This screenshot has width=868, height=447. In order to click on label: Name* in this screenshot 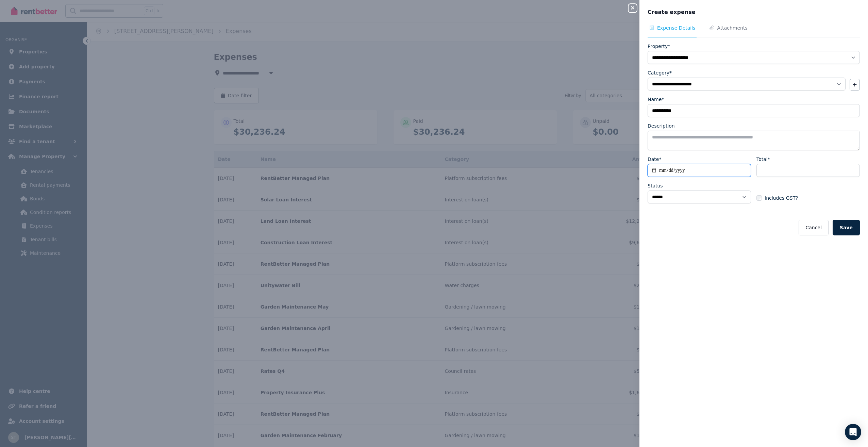, I will do `click(655, 99)`.